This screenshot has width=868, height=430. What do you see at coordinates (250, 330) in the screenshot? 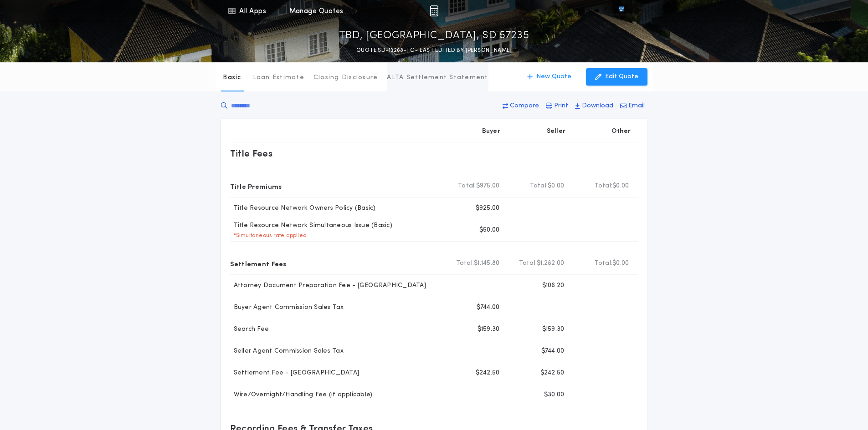
I see `p: Search Fee` at bounding box center [250, 330].